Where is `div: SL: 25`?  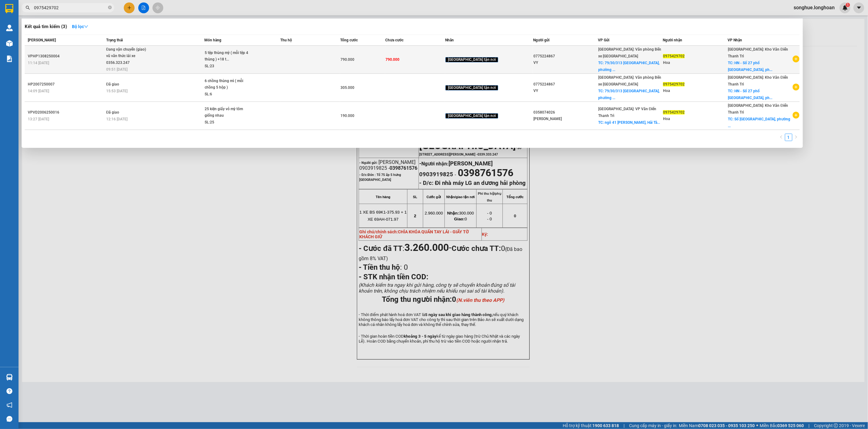
div: SL: 25 is located at coordinates (228, 123).